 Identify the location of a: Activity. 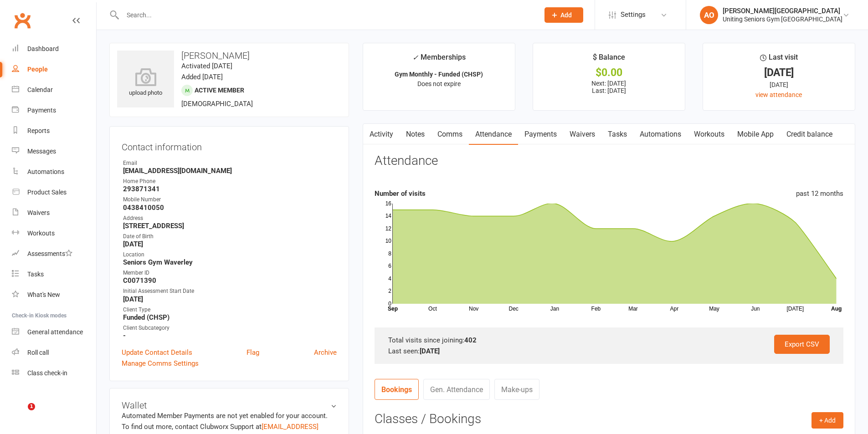
(381, 135).